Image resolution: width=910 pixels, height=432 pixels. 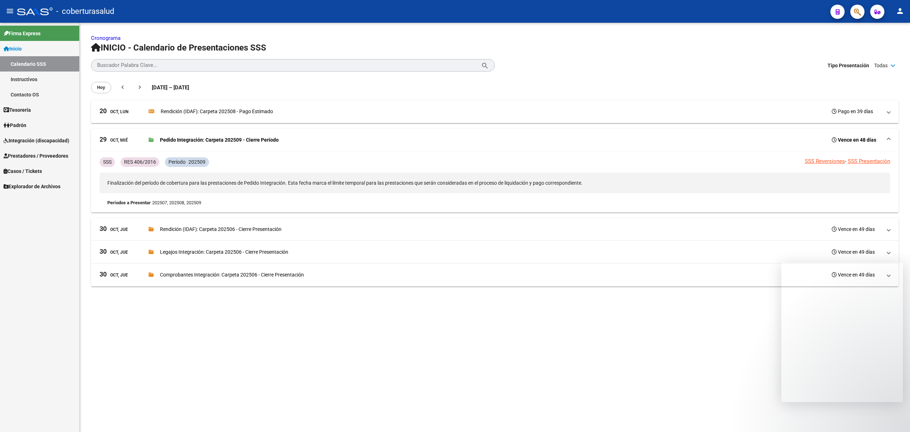 I want to click on p: Rendición (IDAF): Carpeta 202506 - Cierre Presentación, so click(x=221, y=229).